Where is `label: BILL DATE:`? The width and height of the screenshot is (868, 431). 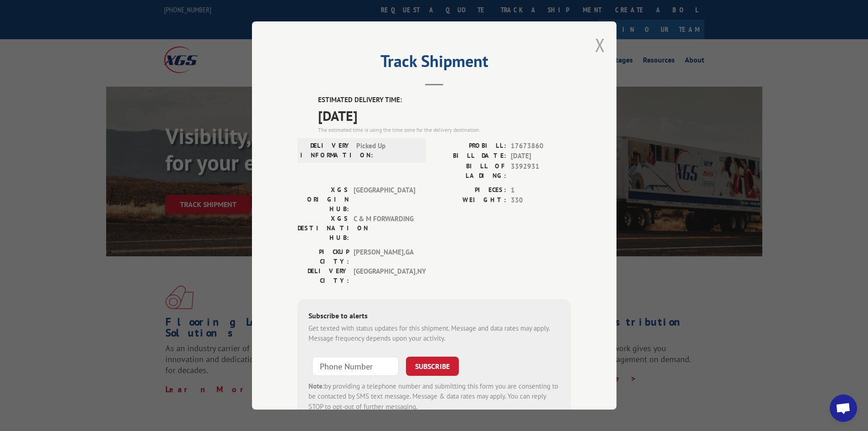 label: BILL DATE: is located at coordinates (470, 156).